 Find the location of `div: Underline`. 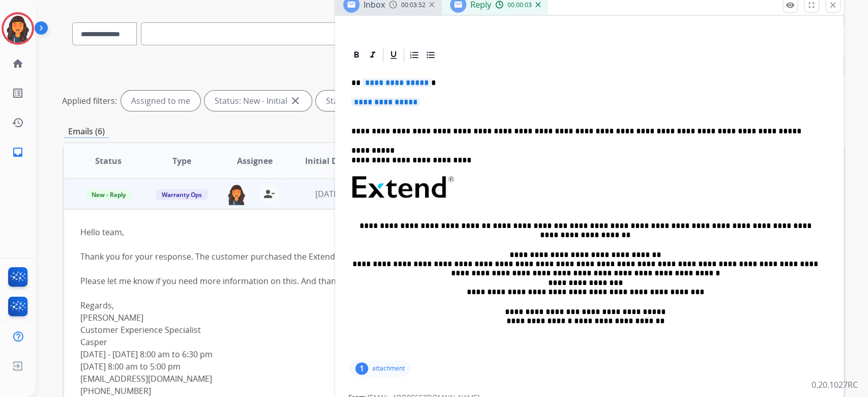

div: Underline is located at coordinates (393, 55).